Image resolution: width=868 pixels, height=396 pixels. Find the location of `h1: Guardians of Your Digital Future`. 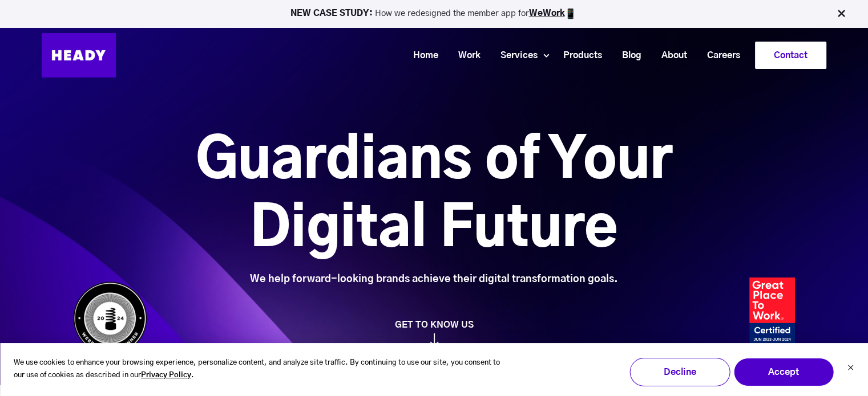

h1: Guardians of Your Digital Future is located at coordinates (434, 195).